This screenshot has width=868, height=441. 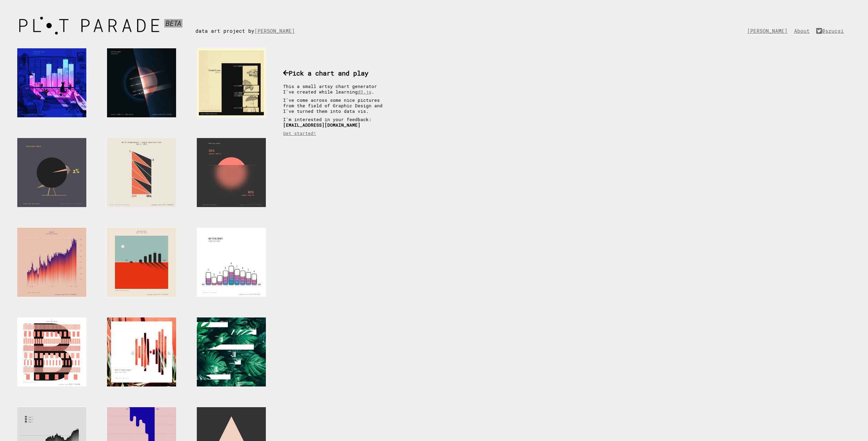 I want to click on a: @szucsi, so click(x=832, y=31).